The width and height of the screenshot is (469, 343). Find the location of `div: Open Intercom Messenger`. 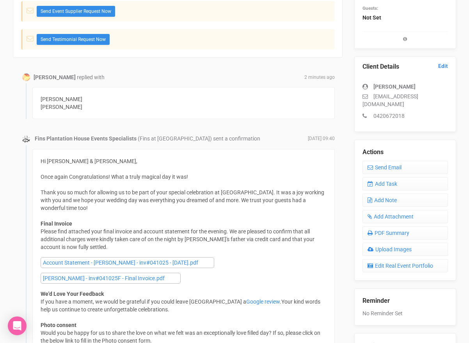

div: Open Intercom Messenger is located at coordinates (17, 326).